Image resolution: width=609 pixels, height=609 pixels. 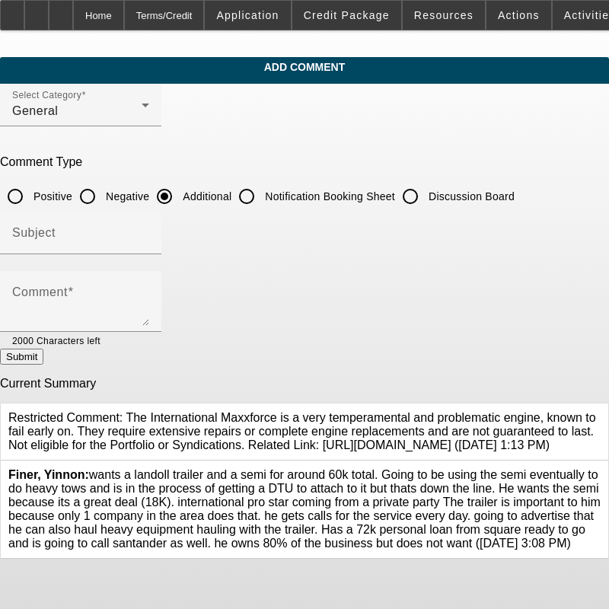 What do you see at coordinates (51, 197) in the screenshot?
I see `label: Positive` at bounding box center [51, 197].